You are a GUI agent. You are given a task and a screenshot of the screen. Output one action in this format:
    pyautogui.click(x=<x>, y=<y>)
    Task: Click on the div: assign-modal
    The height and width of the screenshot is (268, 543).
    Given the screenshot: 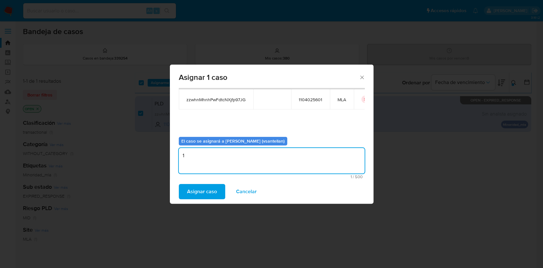 What is the action you would take?
    pyautogui.click(x=272, y=134)
    